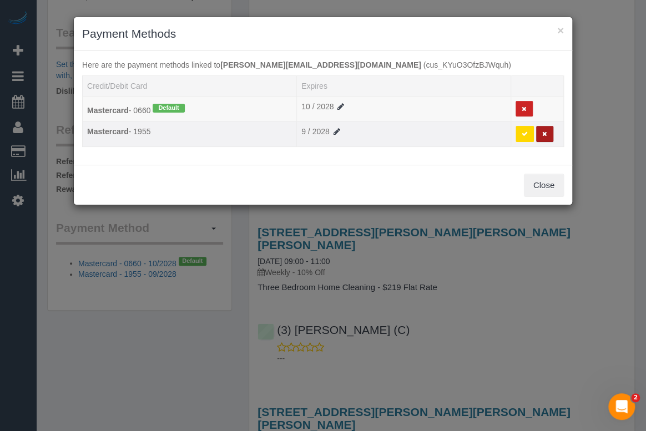  Describe the element at coordinates (323, 34) in the screenshot. I see `h3: Payment Methods` at that location.